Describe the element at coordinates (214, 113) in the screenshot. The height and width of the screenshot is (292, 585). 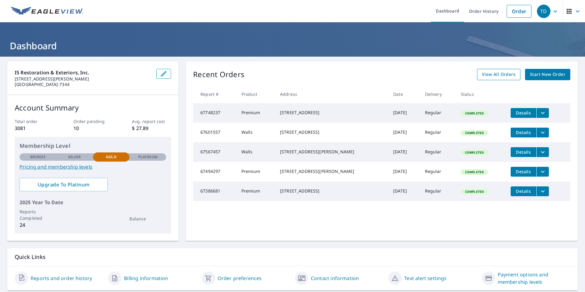
I see `td: 67748237` at that location.